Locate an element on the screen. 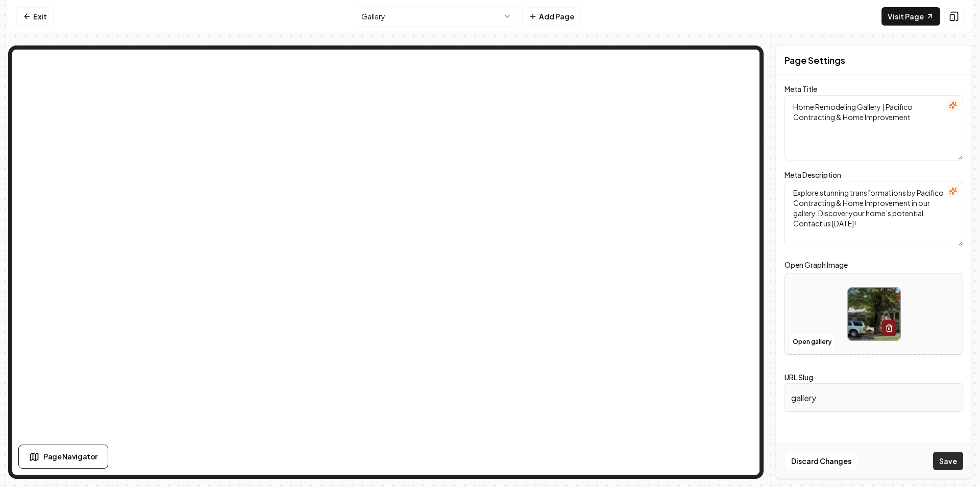 The width and height of the screenshot is (980, 487). label: Meta Title is located at coordinates (801, 89).